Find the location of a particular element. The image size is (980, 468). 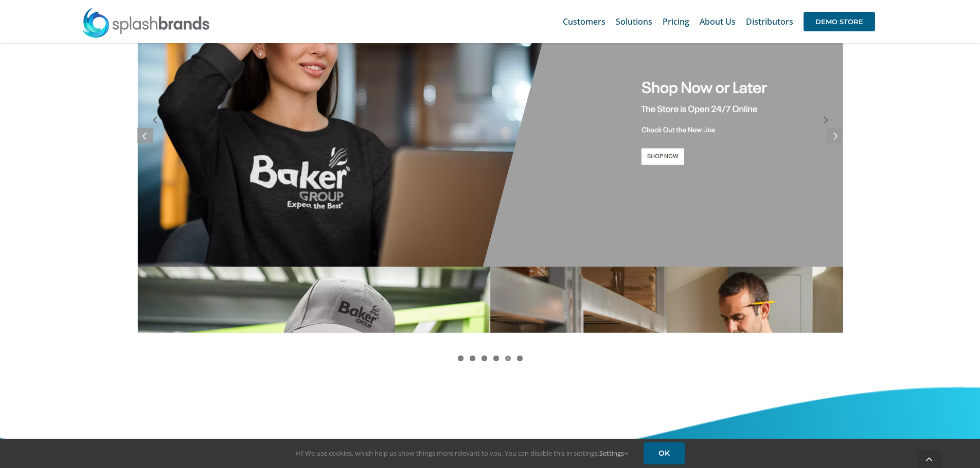

a: Customers is located at coordinates (584, 22).